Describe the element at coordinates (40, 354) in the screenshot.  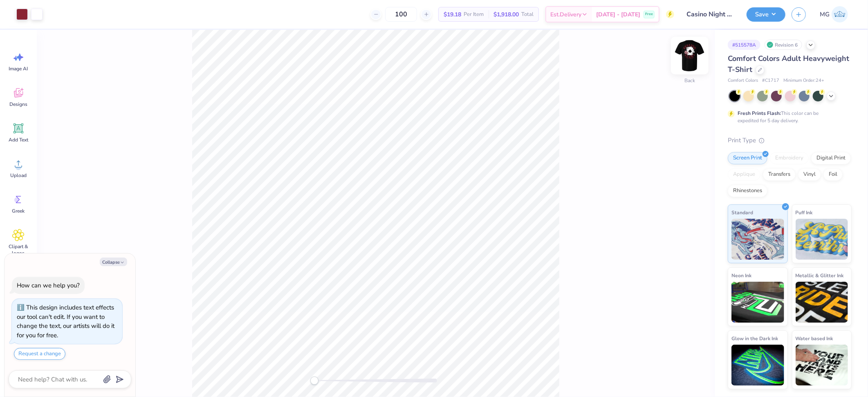
I see `button: Request a change` at that location.